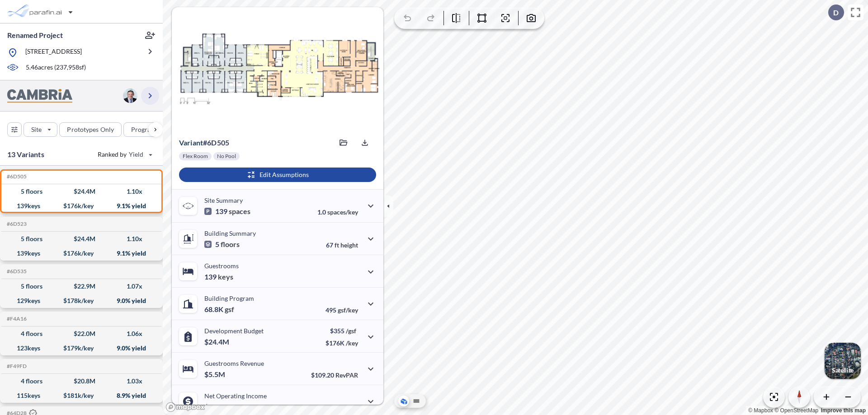 This screenshot has width=868, height=415. What do you see at coordinates (843, 361) in the screenshot?
I see `img: Switcher Image` at bounding box center [843, 361].